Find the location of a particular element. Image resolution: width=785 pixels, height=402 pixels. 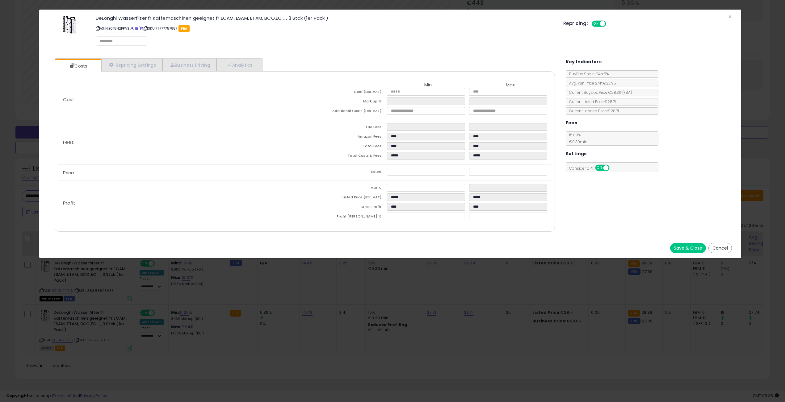

button: Save & Close is located at coordinates (688, 248).